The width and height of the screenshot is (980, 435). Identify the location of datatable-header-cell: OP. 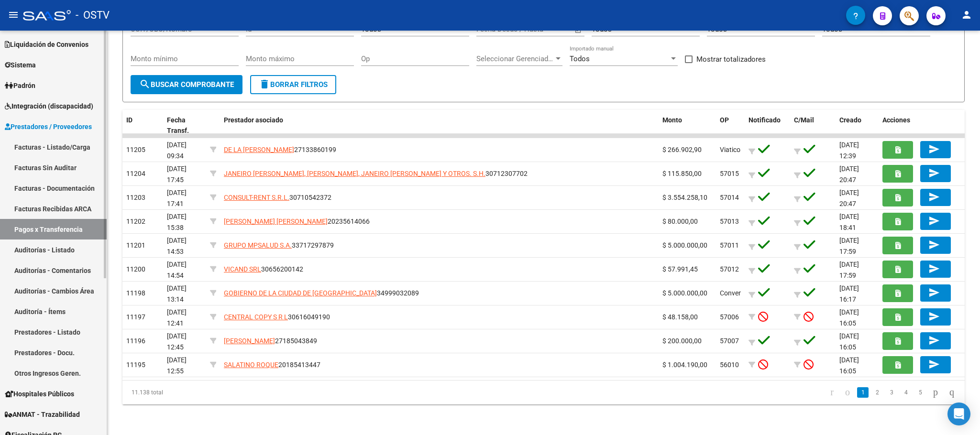
(730, 126).